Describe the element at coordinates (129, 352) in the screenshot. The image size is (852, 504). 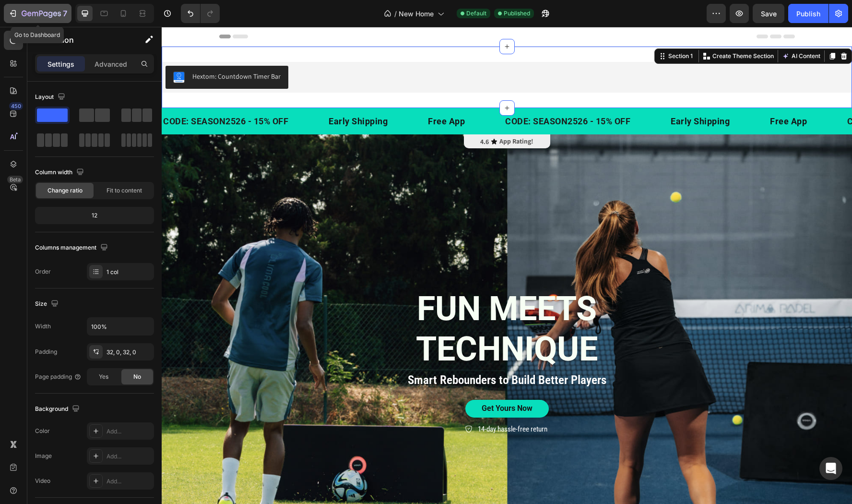
I see `div: 32, 0, 32, 0` at that location.